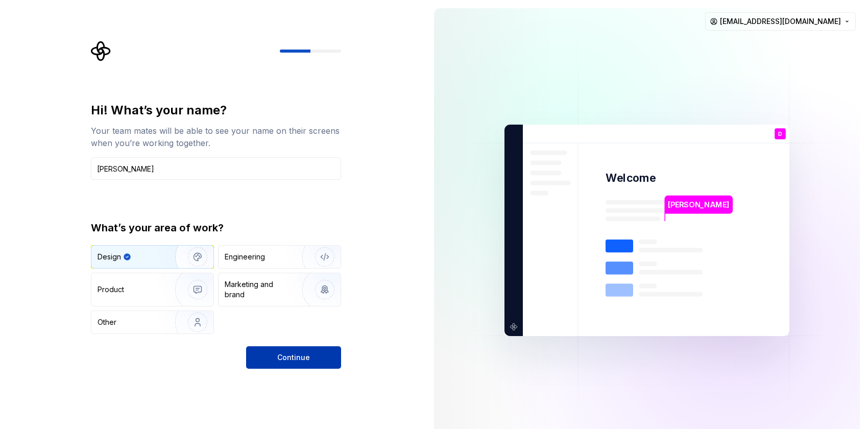  I want to click on input: Han Solo, so click(216, 169).